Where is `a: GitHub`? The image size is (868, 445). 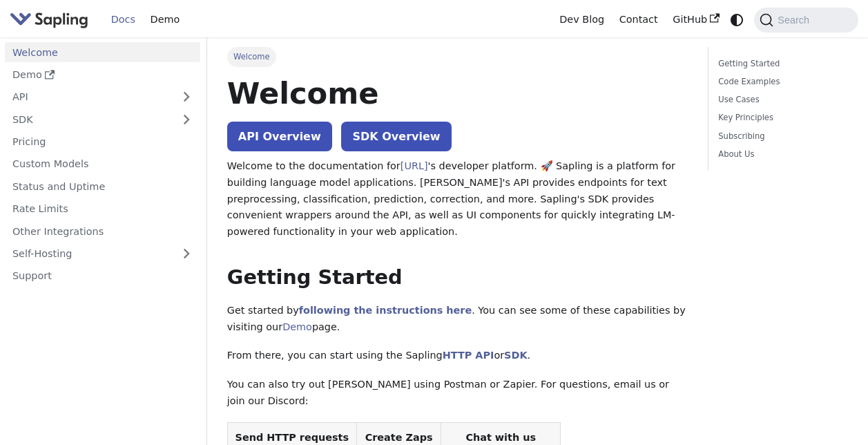
a: GitHub is located at coordinates (696, 19).